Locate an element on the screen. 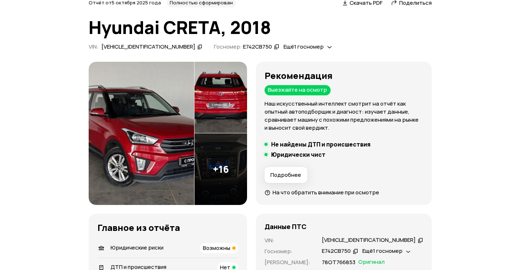 The width and height of the screenshot is (520, 270). span: Юридические риски is located at coordinates (137, 247).